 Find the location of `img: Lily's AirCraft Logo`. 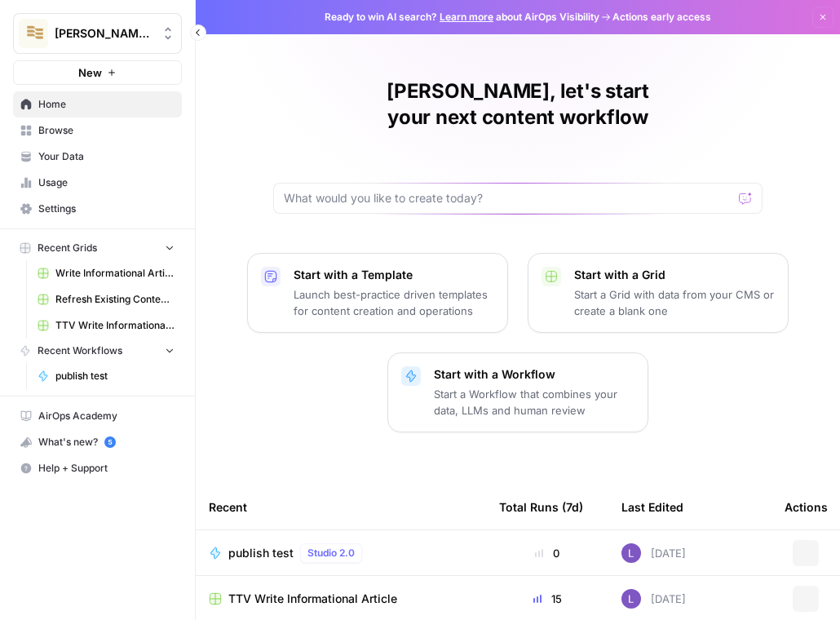

img: Lily's AirCraft Logo is located at coordinates (33, 33).